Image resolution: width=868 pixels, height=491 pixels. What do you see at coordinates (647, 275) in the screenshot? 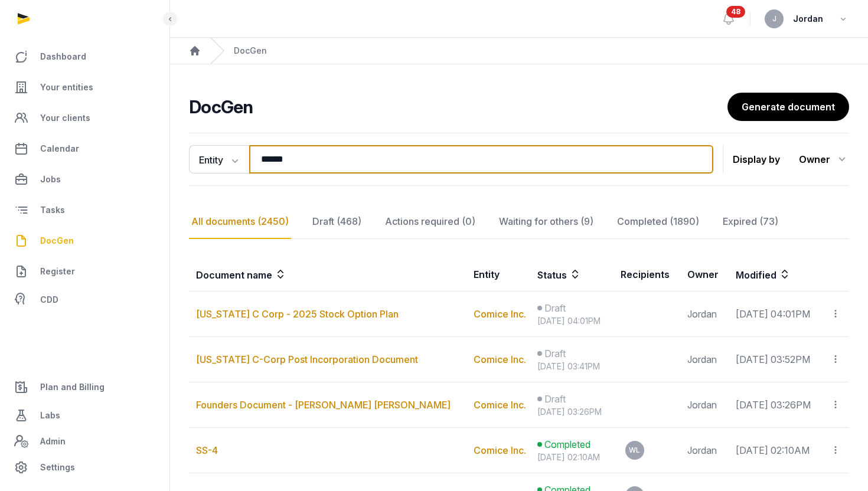
I see `th: Recipients` at bounding box center [647, 275].